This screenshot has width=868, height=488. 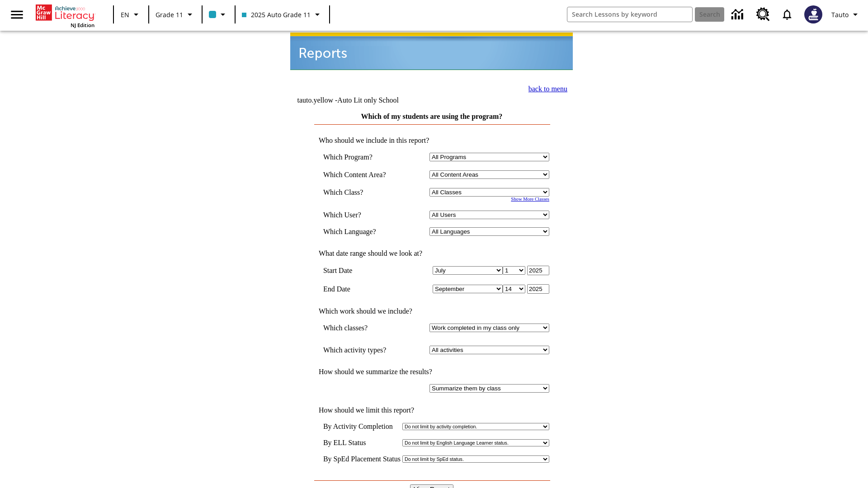 What do you see at coordinates (65, 15) in the screenshot?
I see `div: Home` at bounding box center [65, 15].